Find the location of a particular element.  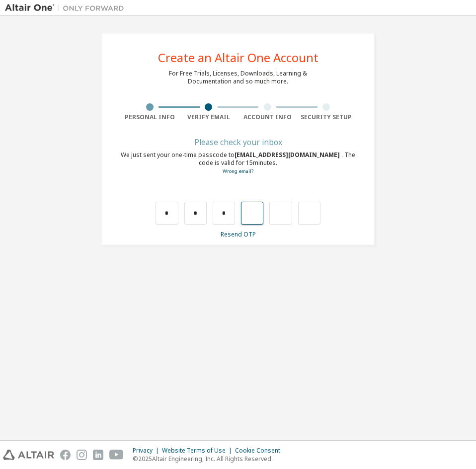

div: For Free Trials, Licenses, Downloads, Learning & Documentation and so much more. is located at coordinates (238, 77).